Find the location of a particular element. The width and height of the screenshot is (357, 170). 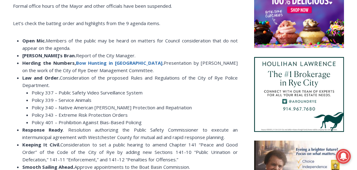

li: . Resolution authorizing the Public Safety Commissioner to execute an intermunicipal agreement wi... is located at coordinates (130, 134).